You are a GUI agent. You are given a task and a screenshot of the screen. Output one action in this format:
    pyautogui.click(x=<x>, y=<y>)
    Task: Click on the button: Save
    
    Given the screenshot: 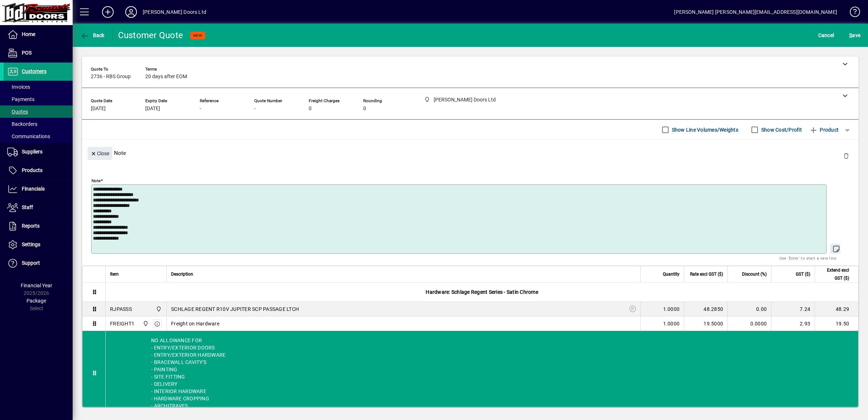 What is the action you would take?
    pyautogui.click(x=854, y=35)
    